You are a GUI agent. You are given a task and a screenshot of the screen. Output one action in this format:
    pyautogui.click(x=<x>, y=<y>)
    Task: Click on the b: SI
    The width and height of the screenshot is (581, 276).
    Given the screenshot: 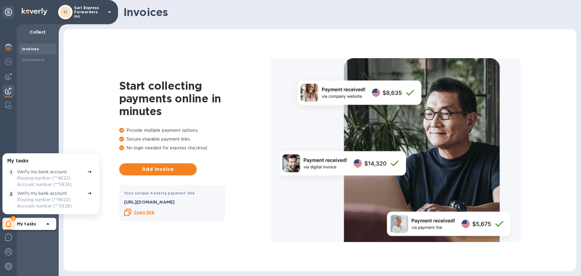 What is the action you would take?
    pyautogui.click(x=65, y=12)
    